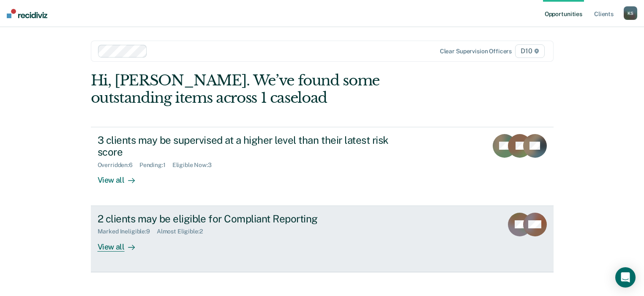 The height and width of the screenshot is (296, 644). I want to click on div: Almost Eligible : 2, so click(183, 232).